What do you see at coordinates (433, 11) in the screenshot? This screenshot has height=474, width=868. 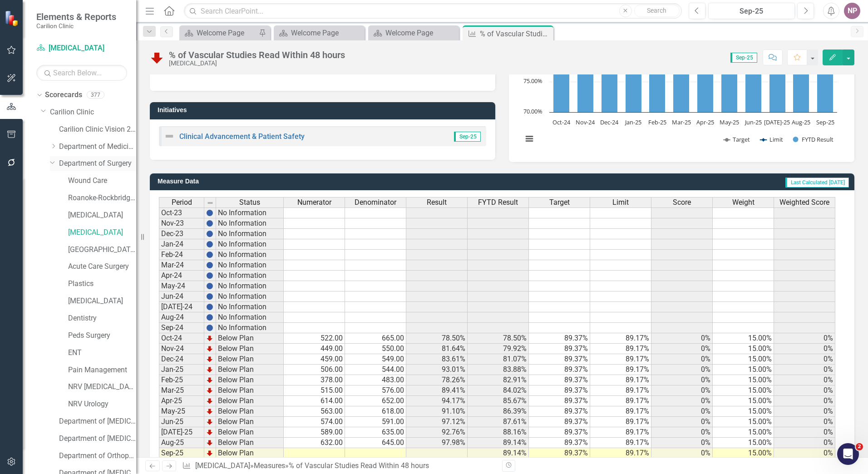 I see `input: Search ClearPoint...` at bounding box center [433, 11].